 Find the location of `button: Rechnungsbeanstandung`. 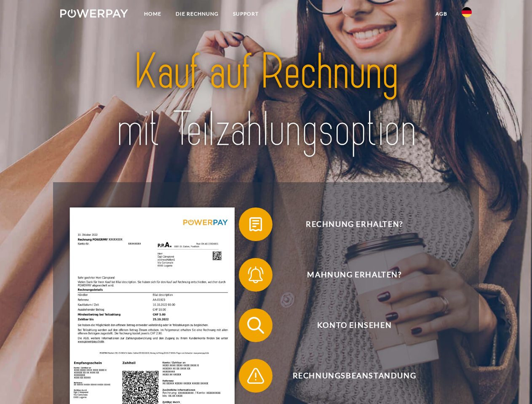

button: Rechnungsbeanstandung is located at coordinates (348, 376).